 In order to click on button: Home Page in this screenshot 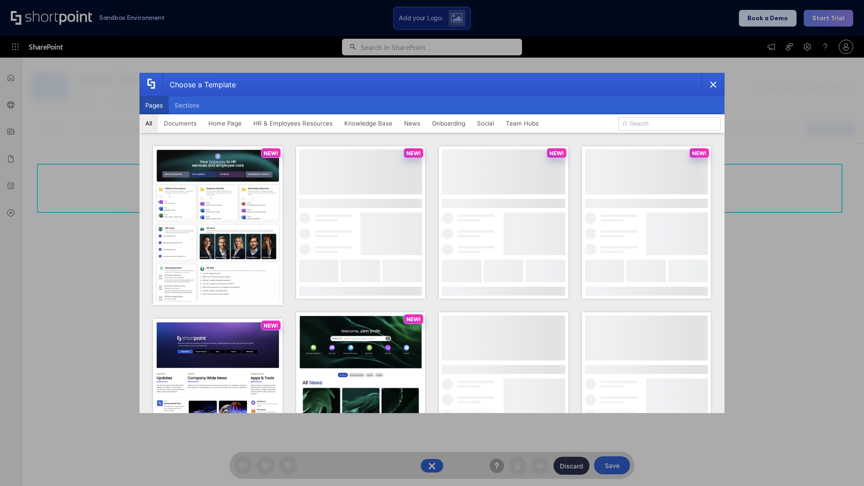, I will do `click(225, 123)`.